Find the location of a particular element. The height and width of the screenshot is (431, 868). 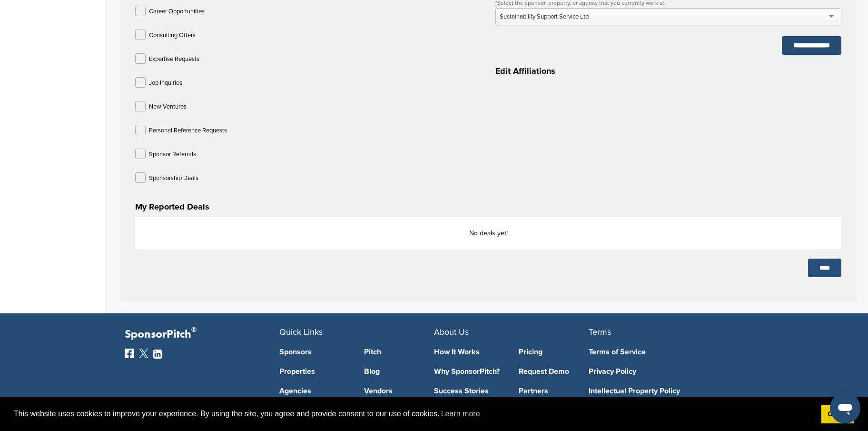

p: Career Opportunities is located at coordinates (177, 11).